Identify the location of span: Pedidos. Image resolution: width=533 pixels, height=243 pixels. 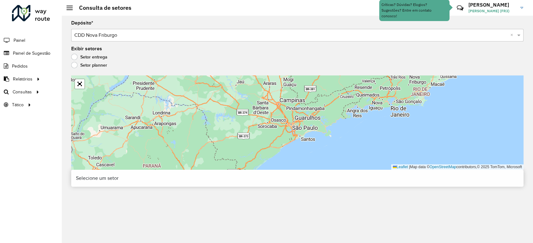
(20, 66).